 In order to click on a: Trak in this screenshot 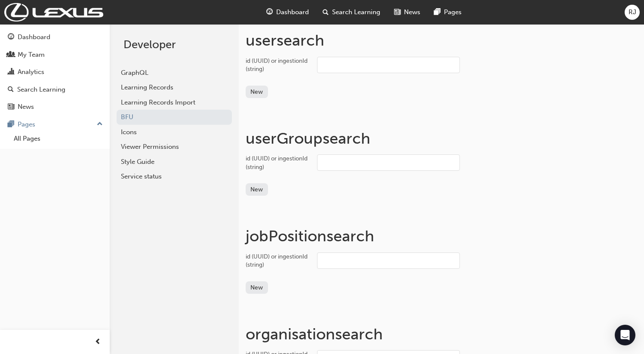, I will do `click(54, 12)`.